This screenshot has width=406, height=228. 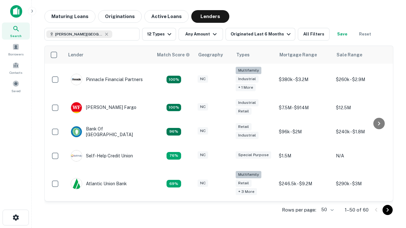 I want to click on div: Geography, so click(x=211, y=55).